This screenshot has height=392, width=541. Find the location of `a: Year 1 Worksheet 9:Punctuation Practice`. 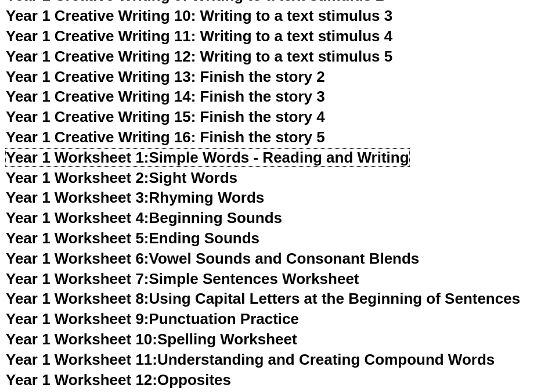

a: Year 1 Worksheet 9:Punctuation Practice is located at coordinates (152, 319).